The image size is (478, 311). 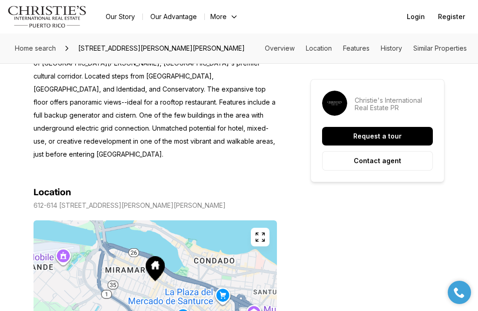 I want to click on p: Contact agent, so click(x=377, y=161).